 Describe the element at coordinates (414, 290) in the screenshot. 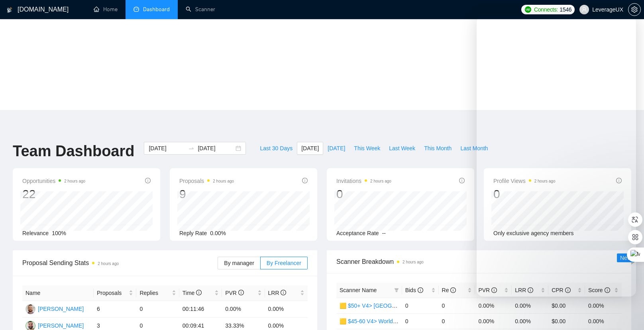

I see `span: Bids` at that location.